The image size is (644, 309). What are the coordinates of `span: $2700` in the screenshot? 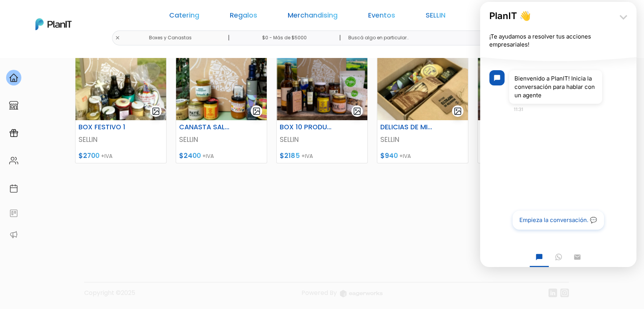 It's located at (89, 155).